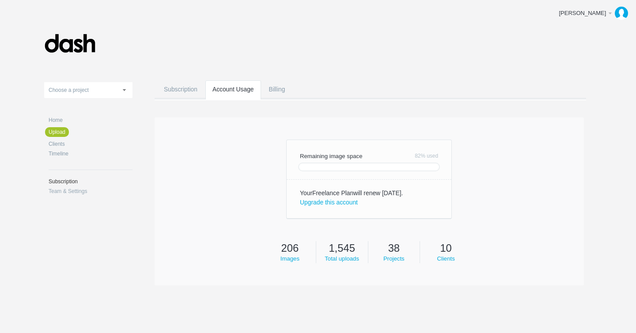  I want to click on a: Clients, so click(91, 144).